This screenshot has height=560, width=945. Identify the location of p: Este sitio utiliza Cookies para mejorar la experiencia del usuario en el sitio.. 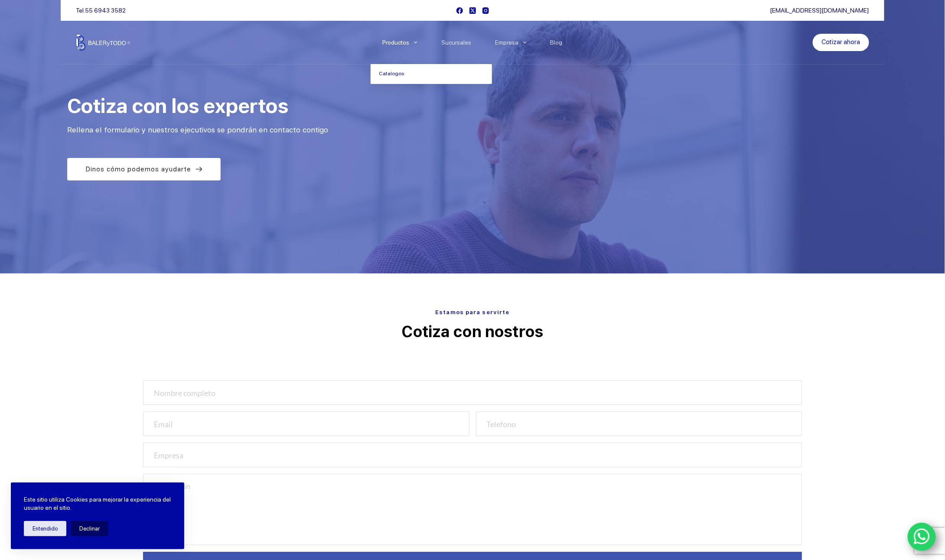
(97, 504).